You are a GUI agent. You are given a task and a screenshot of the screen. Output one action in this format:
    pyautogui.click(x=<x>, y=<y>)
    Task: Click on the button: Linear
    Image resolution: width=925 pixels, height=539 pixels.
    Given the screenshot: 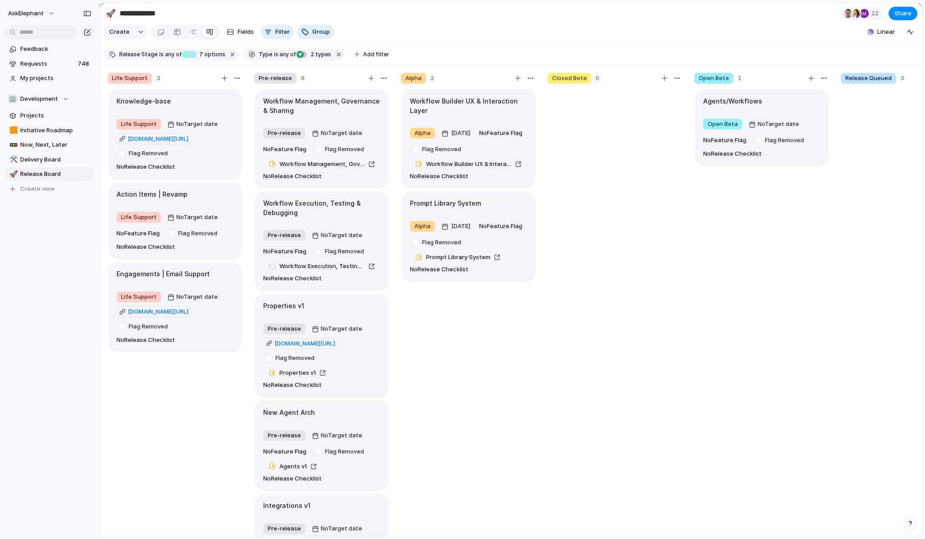 What is the action you would take?
    pyautogui.click(x=881, y=32)
    